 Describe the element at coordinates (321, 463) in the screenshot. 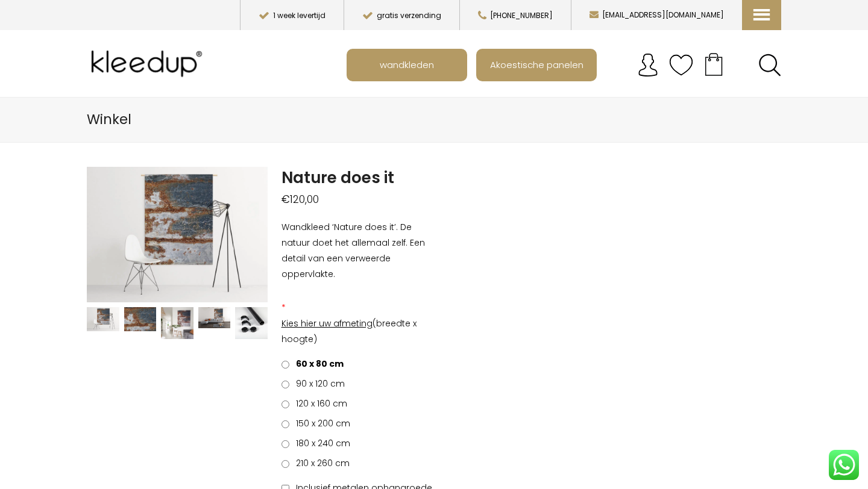

I see `span: 210 x 260 cm` at that location.